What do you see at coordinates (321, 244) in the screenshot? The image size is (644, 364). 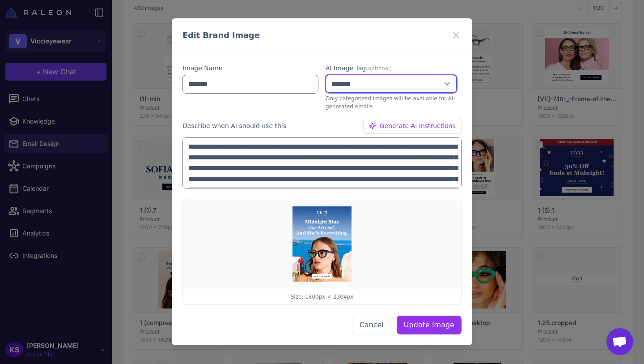 I see `img: 1 (1).8` at bounding box center [321, 244].